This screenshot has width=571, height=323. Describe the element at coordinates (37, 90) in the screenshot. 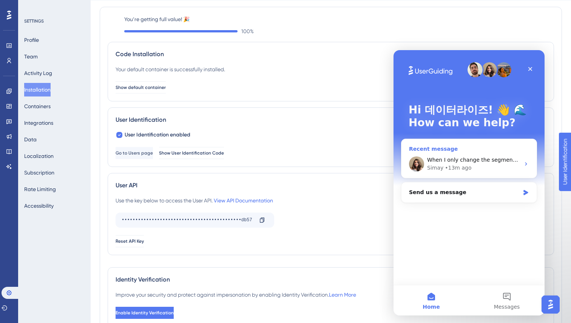

I see `button: Installation` at that location.